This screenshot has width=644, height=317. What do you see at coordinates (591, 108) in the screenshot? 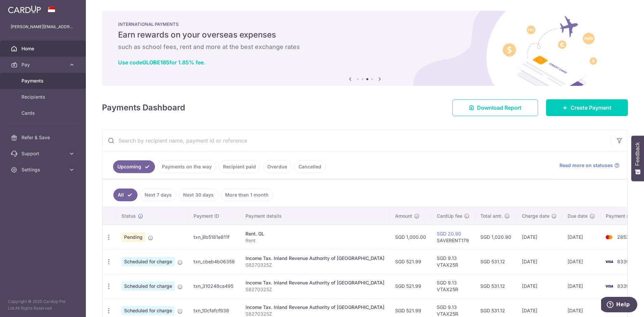
I see `span: Create Payment` at bounding box center [591, 108].